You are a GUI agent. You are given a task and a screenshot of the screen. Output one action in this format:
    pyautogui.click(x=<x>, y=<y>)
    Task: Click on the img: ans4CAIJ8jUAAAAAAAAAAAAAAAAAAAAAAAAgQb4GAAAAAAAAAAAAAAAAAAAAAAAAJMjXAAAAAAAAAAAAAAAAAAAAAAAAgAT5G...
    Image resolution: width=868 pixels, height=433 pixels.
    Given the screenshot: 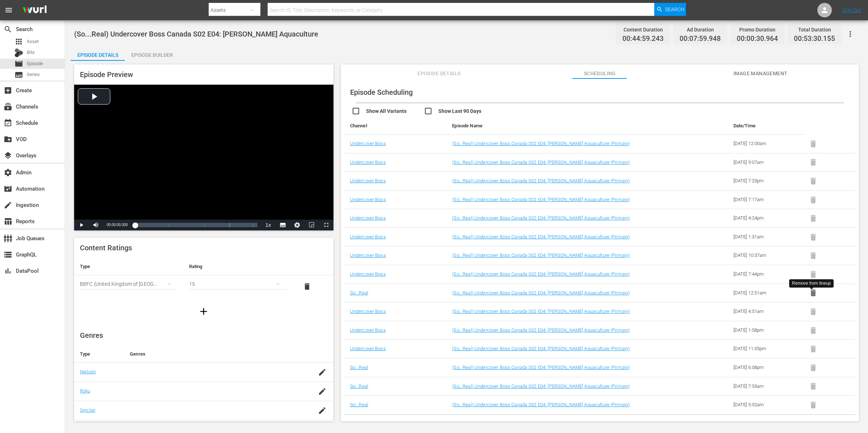 What is the action you would take?
    pyautogui.click(x=35, y=10)
    